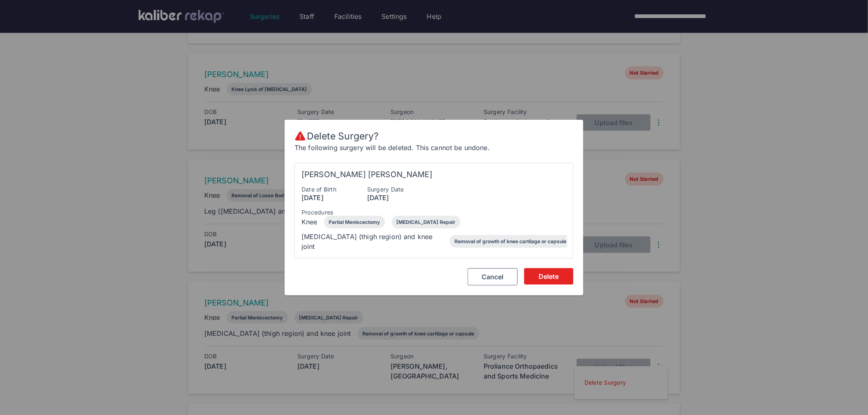  What do you see at coordinates (510, 242) in the screenshot?
I see `div: Removal of growth of knee cartilage or capsule` at bounding box center [510, 242].